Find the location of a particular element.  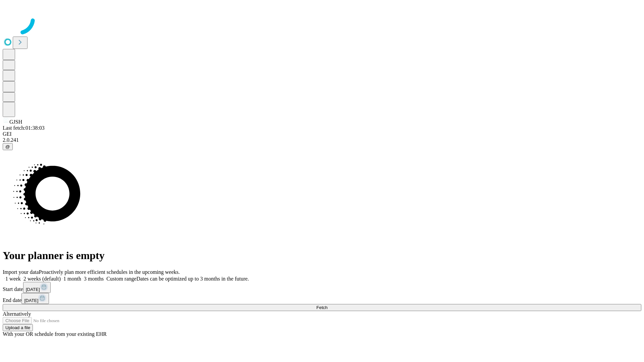

span: Custom range is located at coordinates (121, 279).